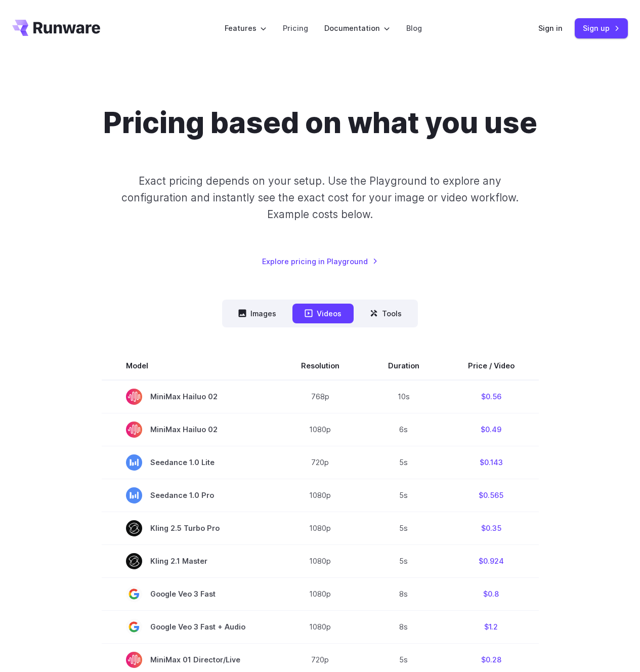 The height and width of the screenshot is (672, 640). Describe the element at coordinates (189, 463) in the screenshot. I see `span: Seedance 1.0 Lite` at that location.